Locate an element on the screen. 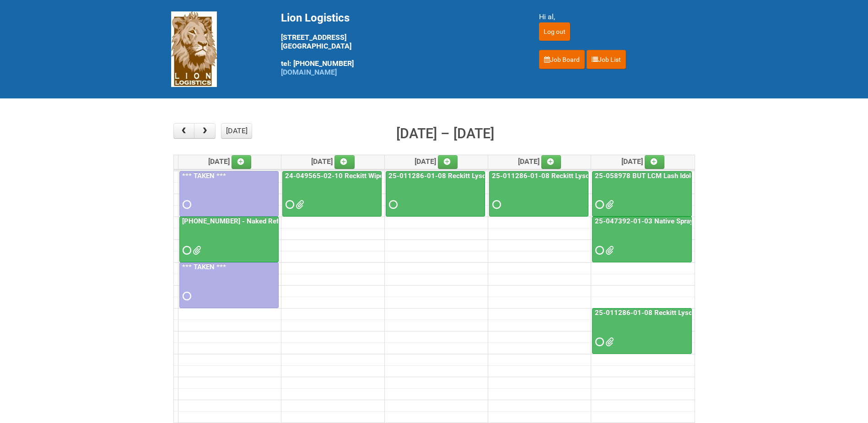 The width and height of the screenshot is (868, 423). a: Job Board is located at coordinates (562, 59).